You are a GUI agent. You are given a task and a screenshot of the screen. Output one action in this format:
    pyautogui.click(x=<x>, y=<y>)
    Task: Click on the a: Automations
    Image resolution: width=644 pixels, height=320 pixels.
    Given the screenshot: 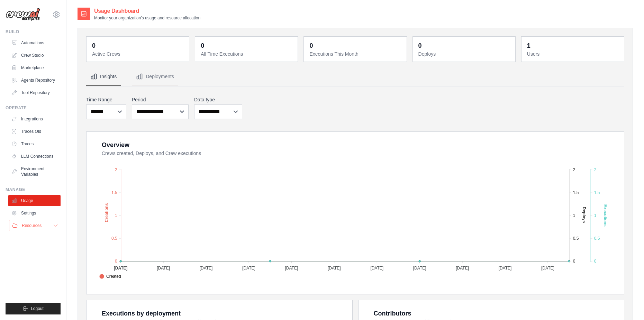 What is the action you would take?
    pyautogui.click(x=34, y=43)
    